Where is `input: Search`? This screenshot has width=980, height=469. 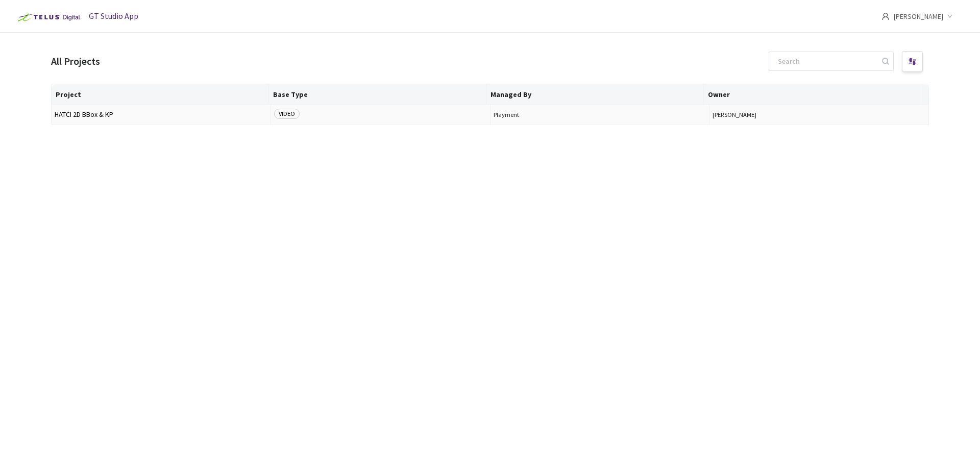
input: Search is located at coordinates (825, 61).